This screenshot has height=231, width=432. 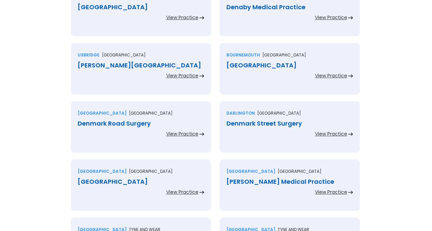 What do you see at coordinates (289, 7) in the screenshot?
I see `div: Denaby Medical Practice` at bounding box center [289, 7].